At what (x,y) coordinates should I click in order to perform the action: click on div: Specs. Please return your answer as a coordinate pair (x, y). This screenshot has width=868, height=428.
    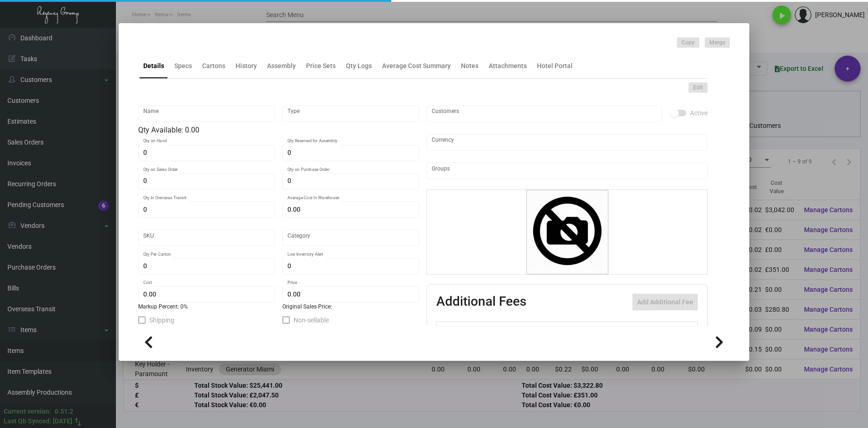
    Looking at the image, I should click on (183, 66).